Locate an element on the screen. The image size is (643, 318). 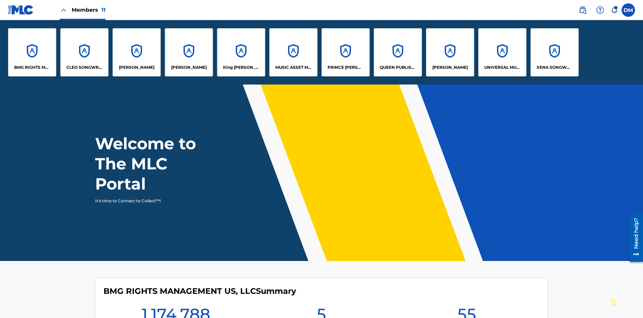
div: Chat Widget is located at coordinates (626, 302).